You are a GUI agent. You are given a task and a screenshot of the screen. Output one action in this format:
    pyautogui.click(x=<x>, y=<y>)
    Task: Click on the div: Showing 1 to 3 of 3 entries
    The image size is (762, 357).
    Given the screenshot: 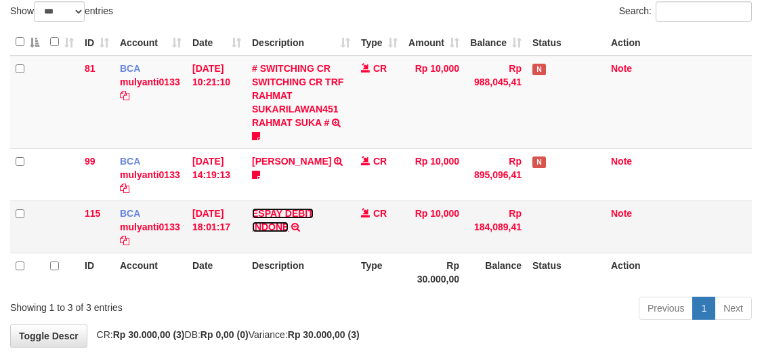 What is the action you would take?
    pyautogui.click(x=158, y=305)
    